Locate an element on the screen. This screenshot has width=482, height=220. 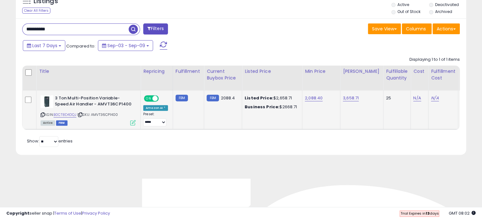
span: FBM is located at coordinates (62, 123).